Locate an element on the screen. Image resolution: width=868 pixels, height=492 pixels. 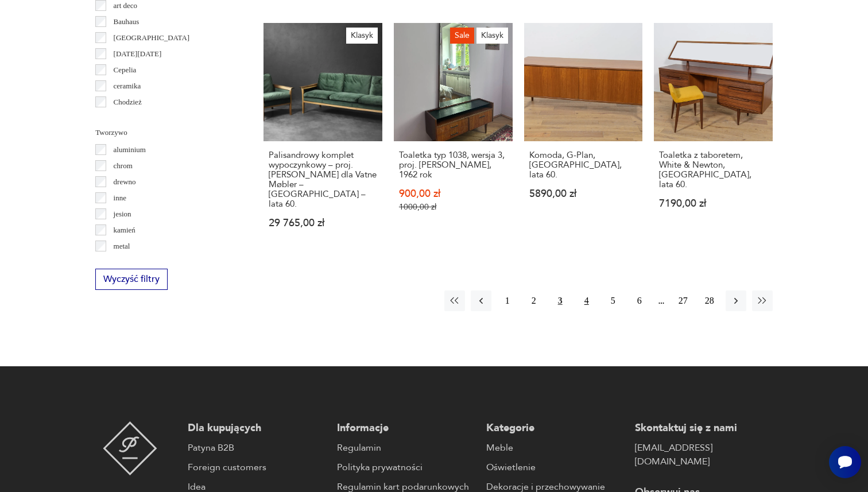
p: Bauhaus is located at coordinates (126, 22).